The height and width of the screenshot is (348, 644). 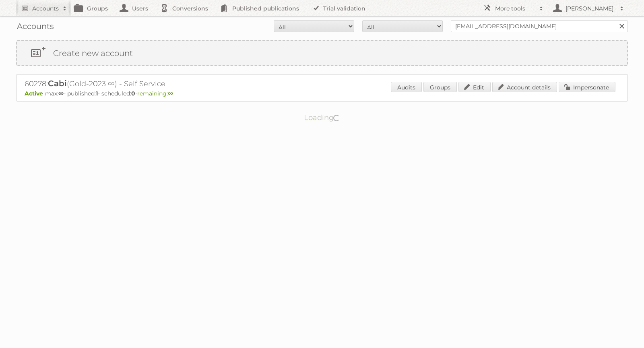 What do you see at coordinates (133, 94) in the screenshot?
I see `strong: 0` at bounding box center [133, 94].